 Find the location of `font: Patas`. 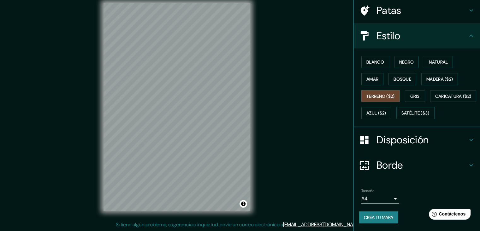

font: Patas is located at coordinates (389, 10).